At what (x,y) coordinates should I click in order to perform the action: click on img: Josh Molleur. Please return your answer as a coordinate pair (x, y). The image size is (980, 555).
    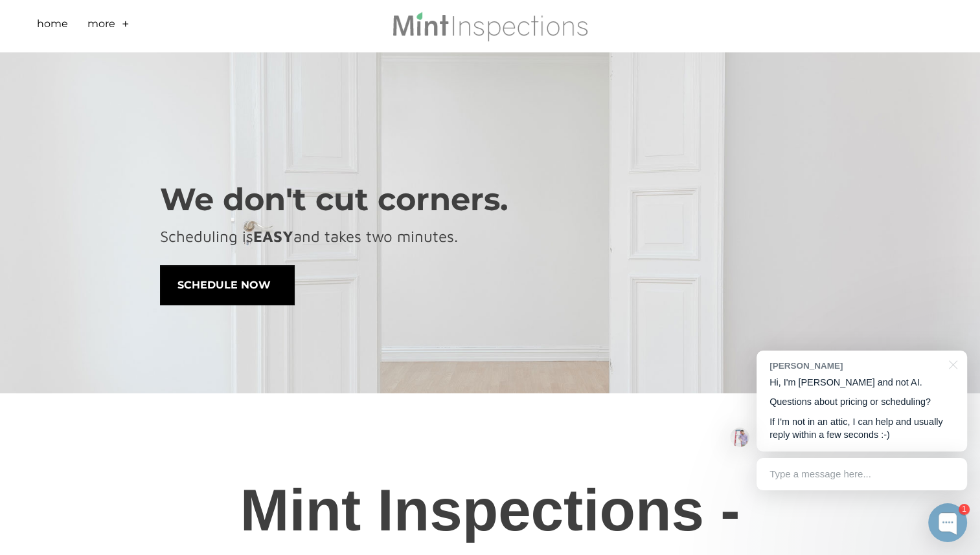
    Looking at the image, I should click on (740, 437).